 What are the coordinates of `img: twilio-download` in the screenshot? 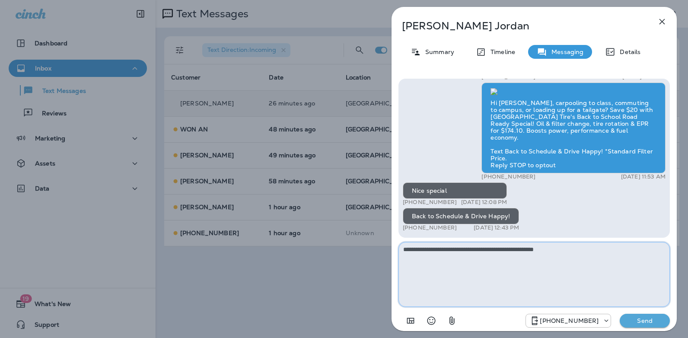 It's located at (494, 92).